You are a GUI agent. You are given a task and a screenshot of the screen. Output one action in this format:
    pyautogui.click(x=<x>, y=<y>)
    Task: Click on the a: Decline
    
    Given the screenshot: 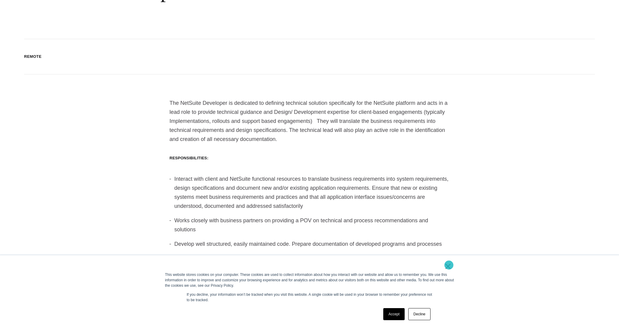 What is the action you would take?
    pyautogui.click(x=419, y=314)
    